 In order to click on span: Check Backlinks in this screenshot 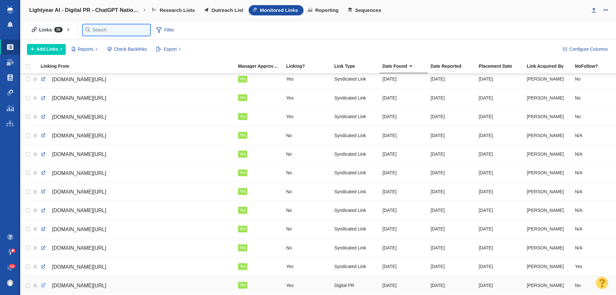, I will do `click(130, 49)`.